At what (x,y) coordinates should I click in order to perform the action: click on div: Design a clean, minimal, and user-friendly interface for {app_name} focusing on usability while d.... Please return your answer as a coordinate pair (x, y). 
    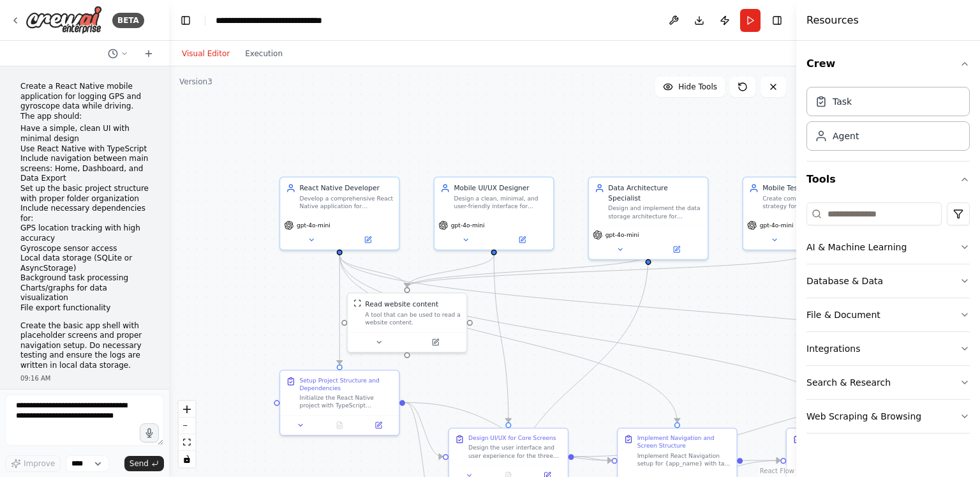
    Looking at the image, I should click on (500, 203).